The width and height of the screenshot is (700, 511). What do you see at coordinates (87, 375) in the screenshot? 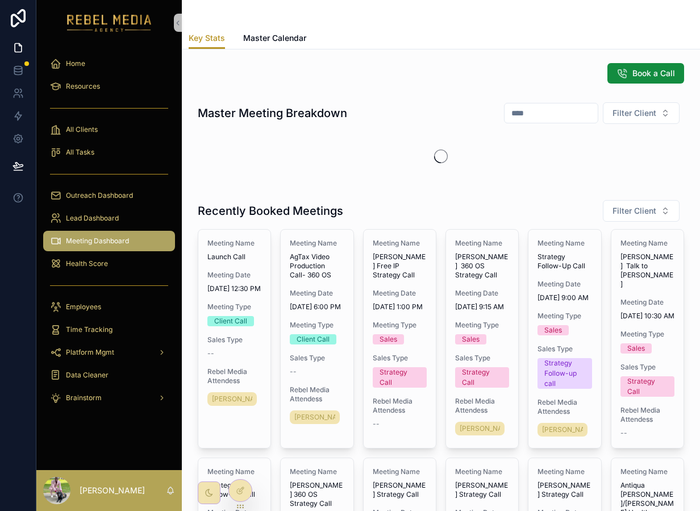
I see `span: Data Cleaner` at bounding box center [87, 375].